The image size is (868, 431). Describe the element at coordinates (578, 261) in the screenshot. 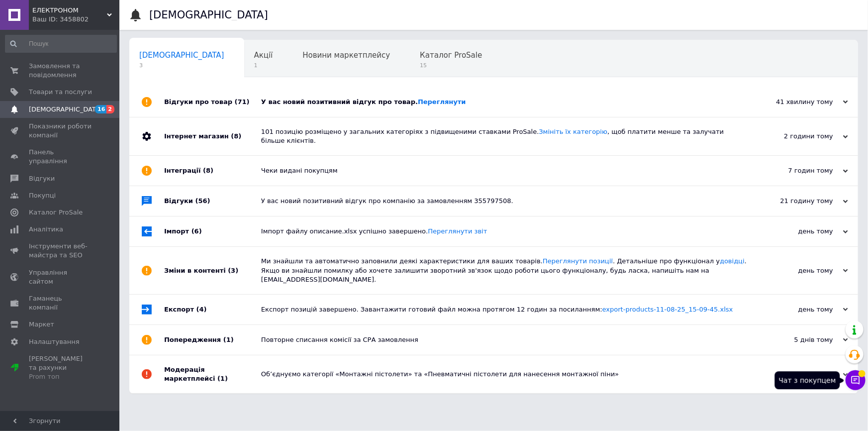

I see `a: Переглянути позиції` at that location.